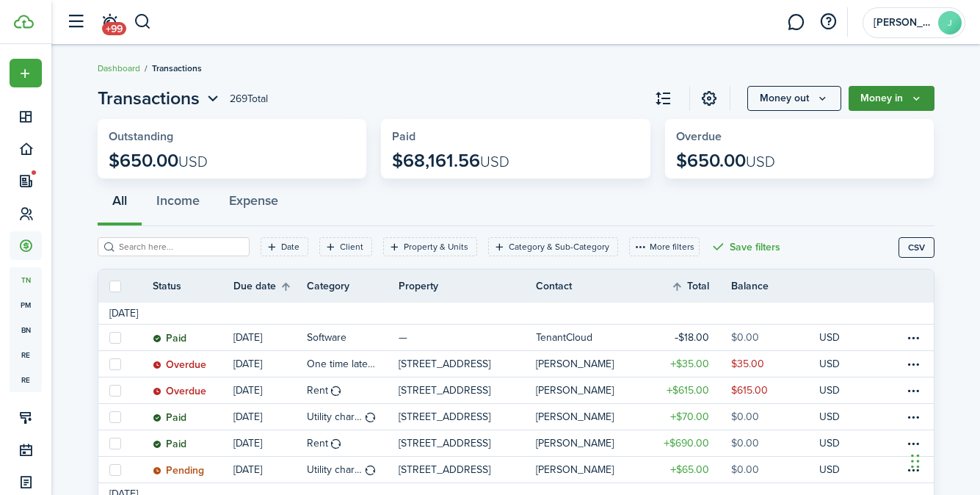  What do you see at coordinates (687, 416) in the screenshot?
I see `a: $70.00` at bounding box center [687, 416].